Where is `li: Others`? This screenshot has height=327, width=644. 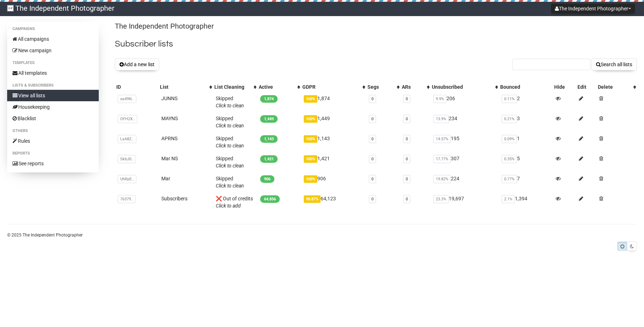
li: Others is located at coordinates (53, 131).